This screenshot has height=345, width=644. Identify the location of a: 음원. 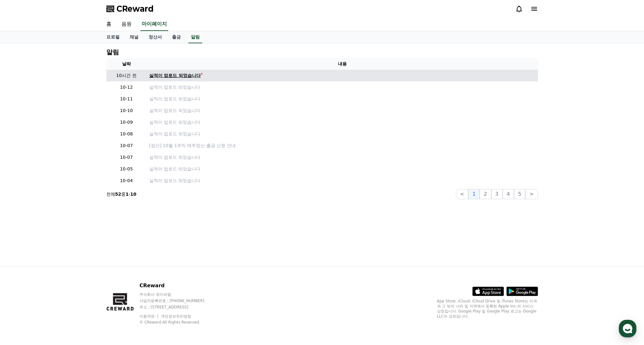
(127, 24).